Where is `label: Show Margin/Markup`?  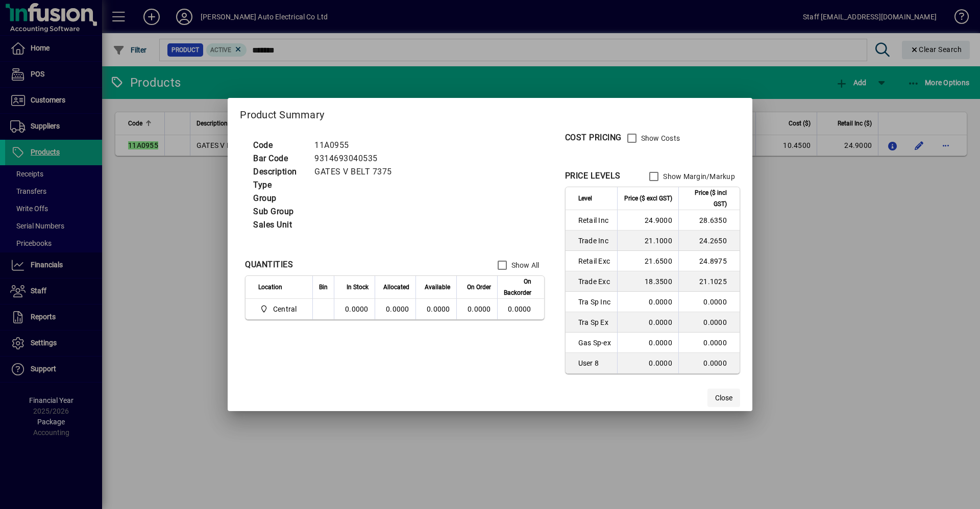 label: Show Margin/Markup is located at coordinates (698, 176).